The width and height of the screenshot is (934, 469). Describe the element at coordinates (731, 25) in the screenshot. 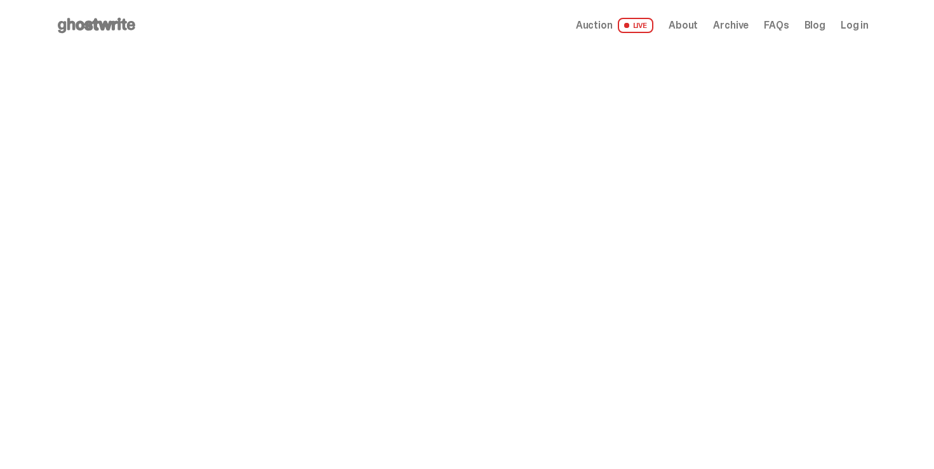

I see `a: Archive` at that location.